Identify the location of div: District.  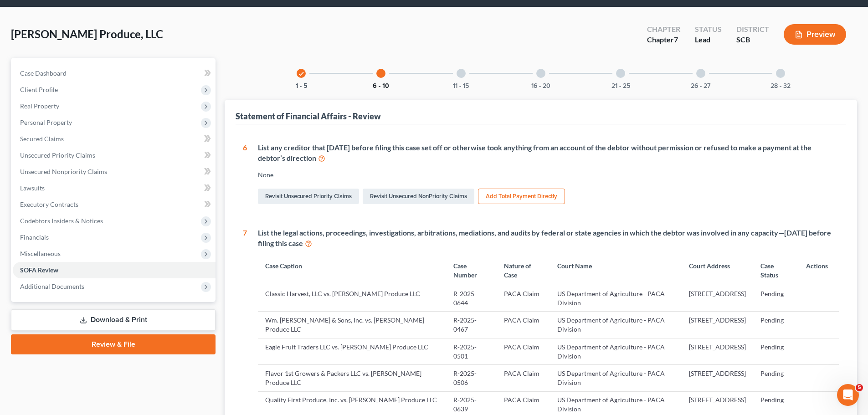
(753, 29).